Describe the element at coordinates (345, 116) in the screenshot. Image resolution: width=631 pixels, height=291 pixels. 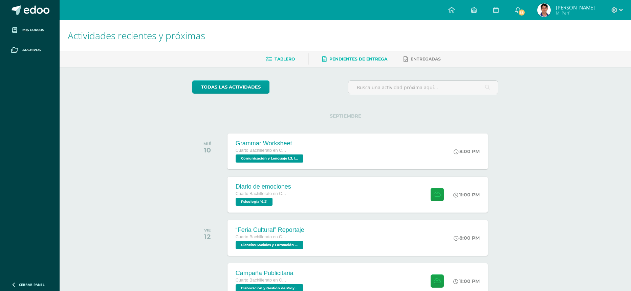
I see `span: SEPTIEMBRE` at that location.